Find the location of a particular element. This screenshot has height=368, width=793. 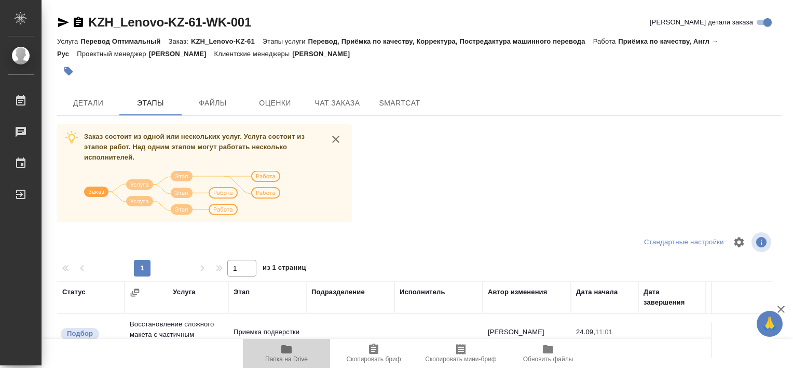

p: 11:01 is located at coordinates (604, 331).